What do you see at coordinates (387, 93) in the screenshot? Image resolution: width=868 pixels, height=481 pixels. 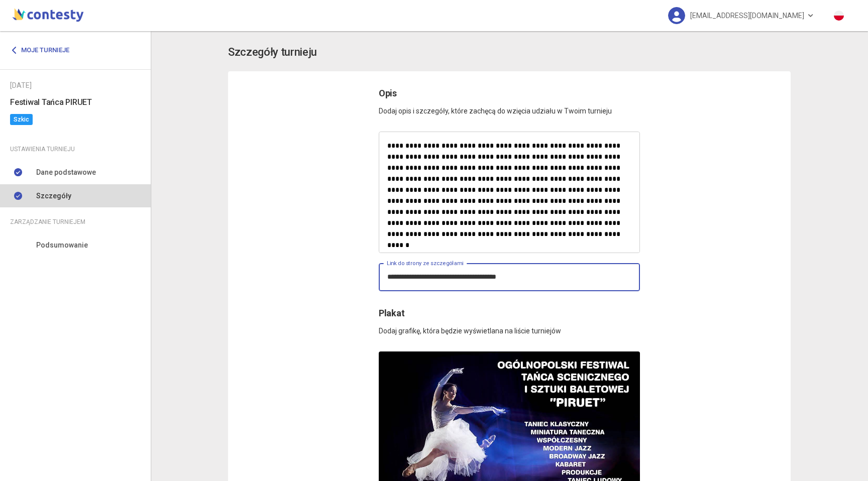 I see `span: Opis` at bounding box center [387, 93].